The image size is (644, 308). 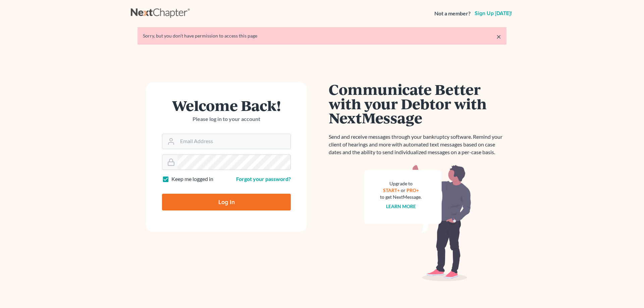 What do you see at coordinates (418, 144) in the screenshot?
I see `p: Send and receive messages through your bankruptcy software. Remind your client of hearings and mo...` at bounding box center [418, 144].